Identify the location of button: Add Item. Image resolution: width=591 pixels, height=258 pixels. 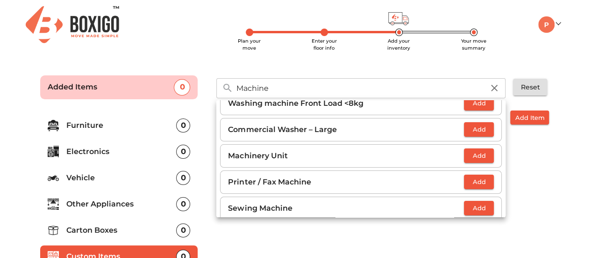
(530, 117).